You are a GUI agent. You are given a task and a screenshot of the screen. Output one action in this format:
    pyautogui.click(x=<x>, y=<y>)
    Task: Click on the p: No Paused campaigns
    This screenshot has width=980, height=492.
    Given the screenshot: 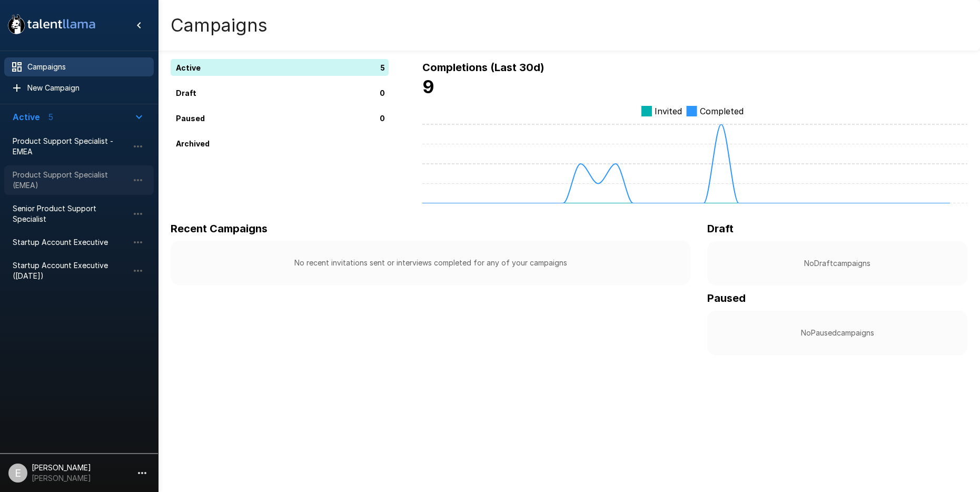 What is the action you would take?
    pyautogui.click(x=837, y=333)
    